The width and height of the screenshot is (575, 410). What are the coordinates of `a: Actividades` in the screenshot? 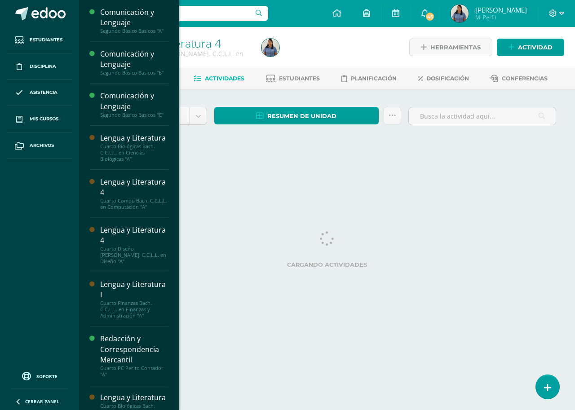 It's located at (219, 79).